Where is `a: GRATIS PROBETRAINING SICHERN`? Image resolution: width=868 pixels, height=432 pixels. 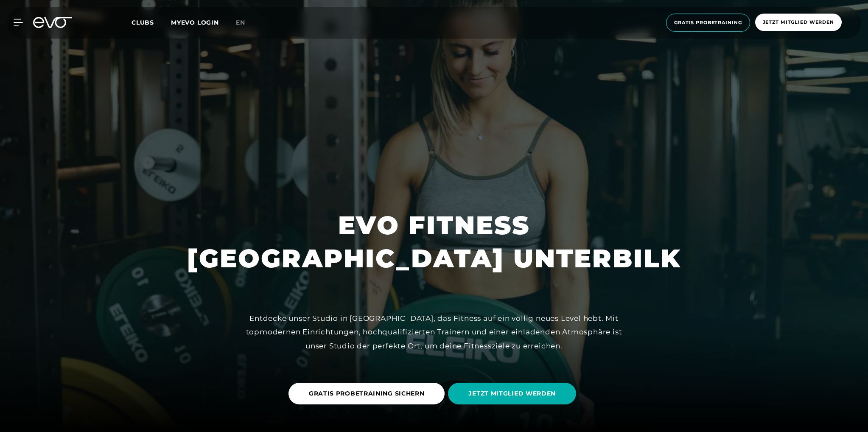 a: GRATIS PROBETRAINING SICHERN is located at coordinates (368, 393).